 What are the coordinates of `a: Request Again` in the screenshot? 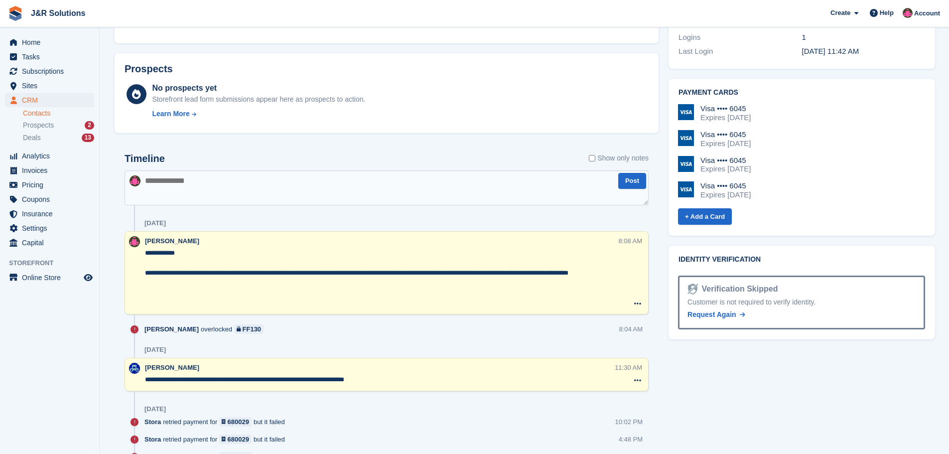 It's located at (716, 314).